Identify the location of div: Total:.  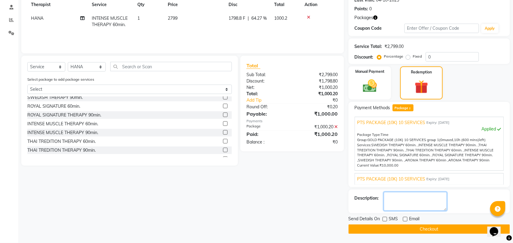
(267, 94).